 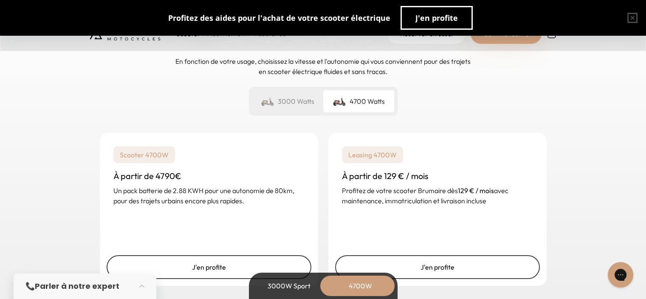 I want to click on h3: À partir de 129 € / mois, so click(x=437, y=176).